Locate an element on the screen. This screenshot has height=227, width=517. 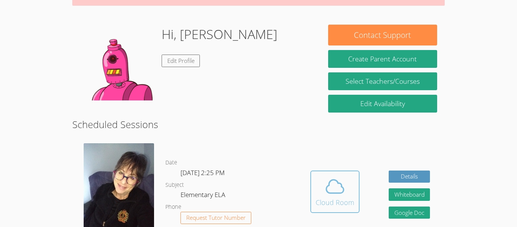
dt: Date is located at coordinates (171, 162).